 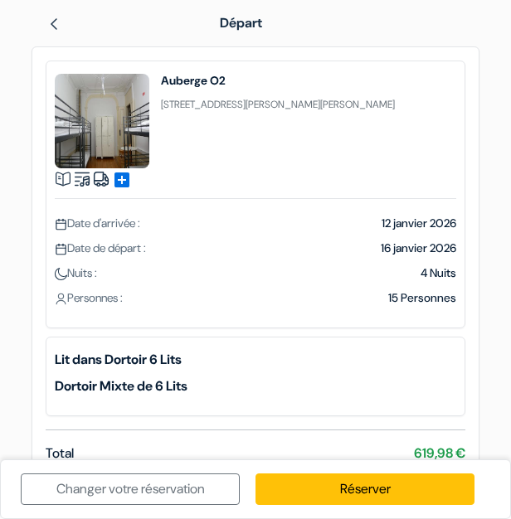 I want to click on span: Départ, so click(x=240, y=22).